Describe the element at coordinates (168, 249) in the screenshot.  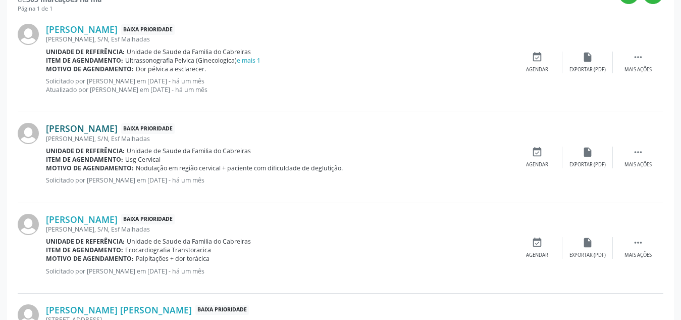
I see `span: Ecocardiografia Transtoracica` at that location.